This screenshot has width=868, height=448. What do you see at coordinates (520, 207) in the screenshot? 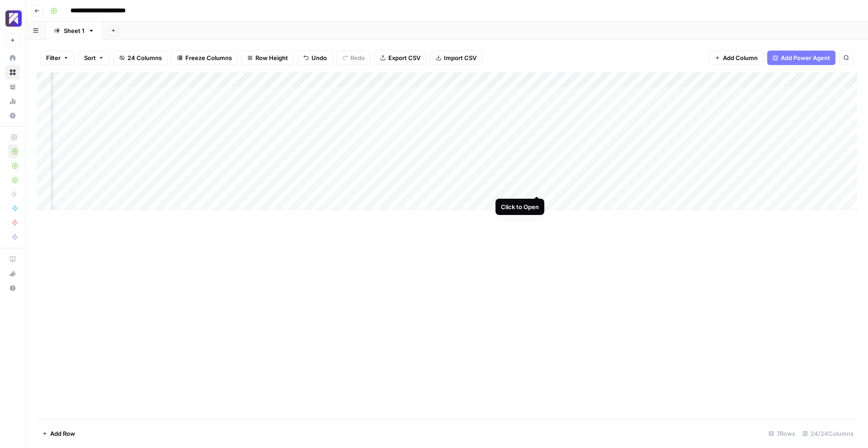
I see `div: Click to Open` at bounding box center [520, 207].